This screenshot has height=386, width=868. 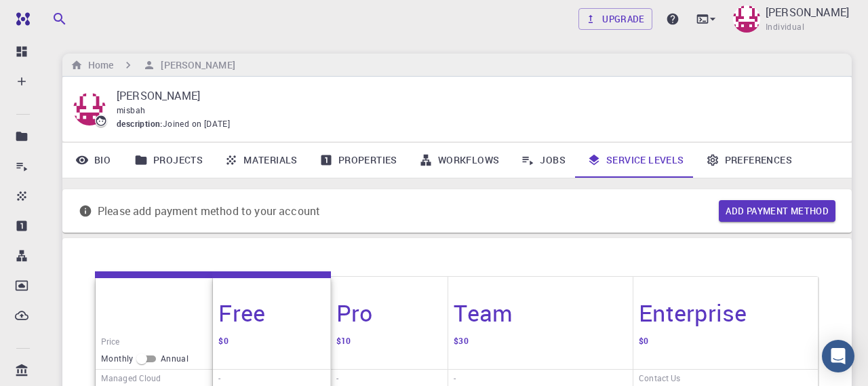 What do you see at coordinates (636, 160) in the screenshot?
I see `a: Service Levels` at bounding box center [636, 160].